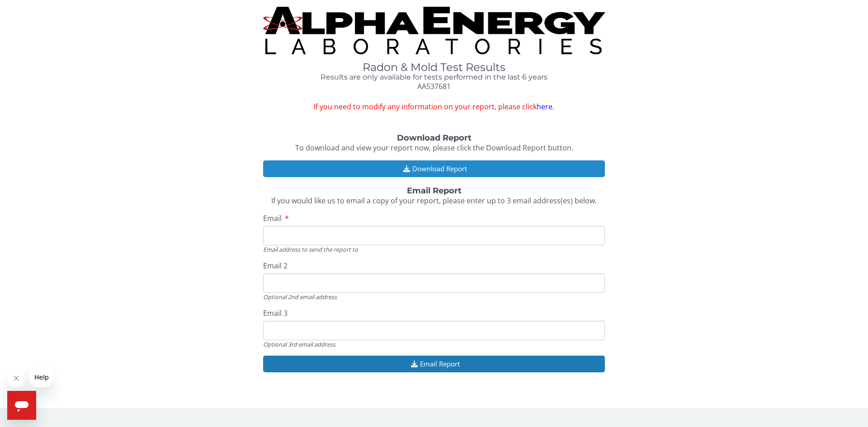 The image size is (868, 427). I want to click on div: Optional 3rd email address, so click(434, 344).